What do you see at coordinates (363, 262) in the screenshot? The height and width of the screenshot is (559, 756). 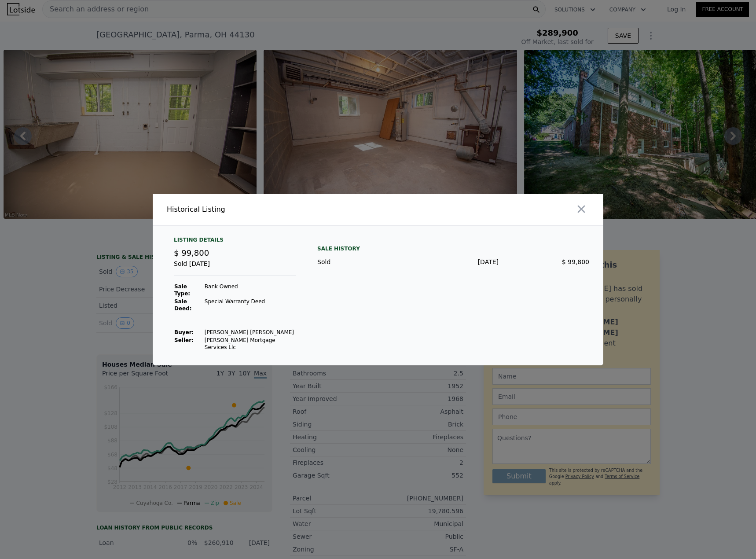 I see `div: Sold` at bounding box center [363, 262].